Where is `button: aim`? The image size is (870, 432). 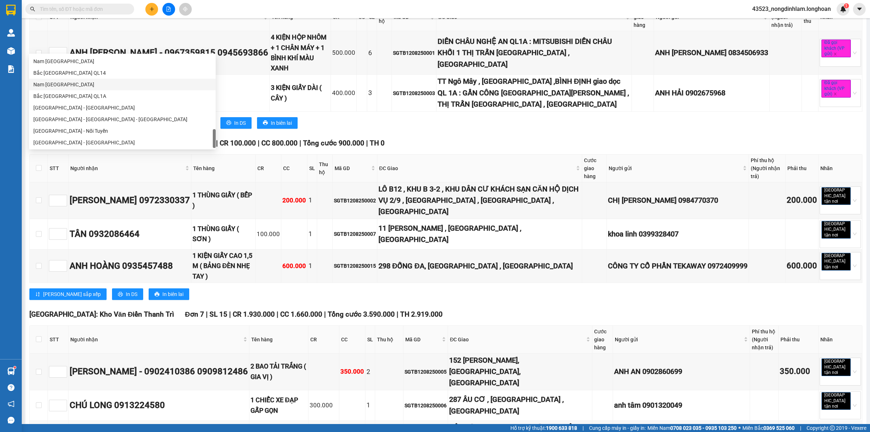 button: aim is located at coordinates (185, 9).